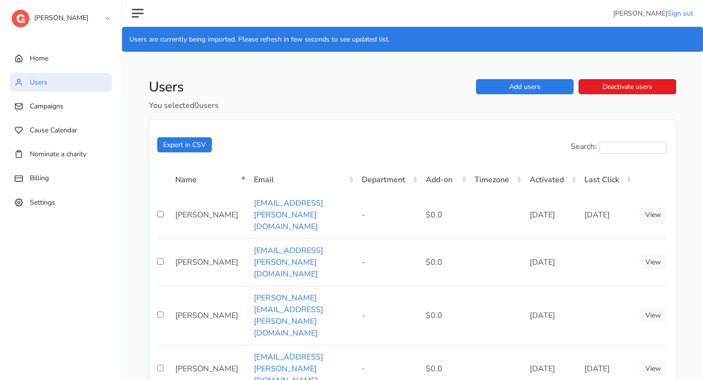 The image size is (703, 380). Describe the element at coordinates (46, 106) in the screenshot. I see `span: Campaigns` at that location.